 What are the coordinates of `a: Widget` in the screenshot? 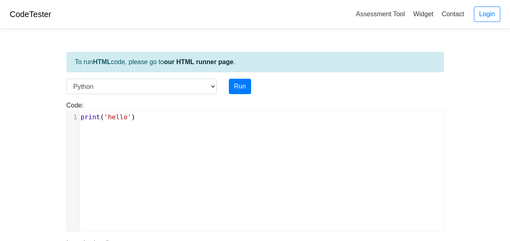 It's located at (423, 14).